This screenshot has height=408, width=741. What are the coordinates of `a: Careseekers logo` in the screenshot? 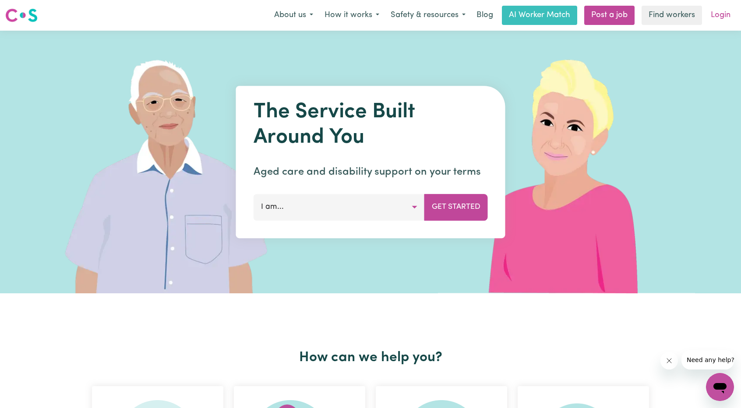 It's located at (21, 15).